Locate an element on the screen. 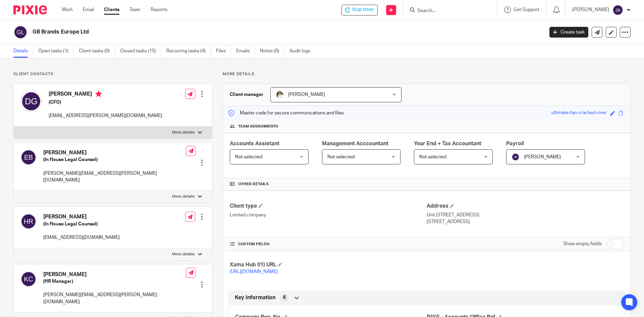  input: Search is located at coordinates (447, 11).